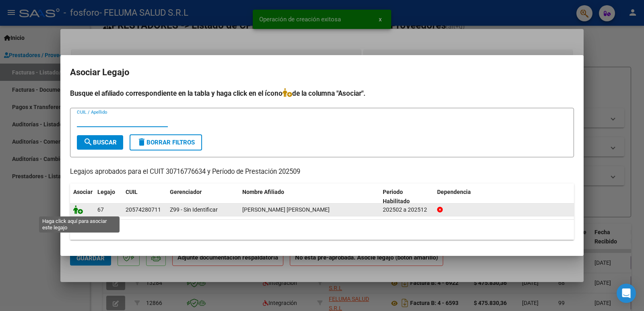 The width and height of the screenshot is (644, 311). What do you see at coordinates (82, 197) in the screenshot?
I see `datatable-header-cell: Asociar` at bounding box center [82, 197].